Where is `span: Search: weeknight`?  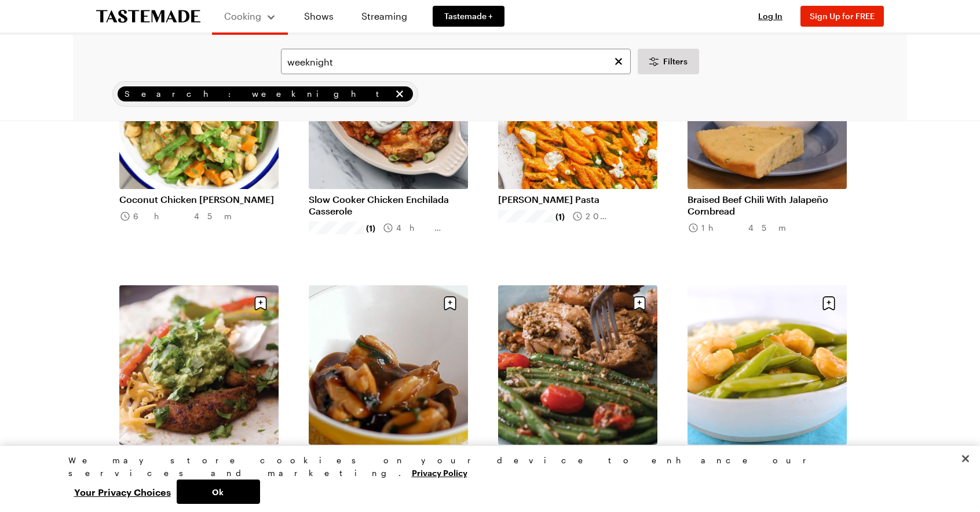
span: Search: weeknight is located at coordinates (258, 94).